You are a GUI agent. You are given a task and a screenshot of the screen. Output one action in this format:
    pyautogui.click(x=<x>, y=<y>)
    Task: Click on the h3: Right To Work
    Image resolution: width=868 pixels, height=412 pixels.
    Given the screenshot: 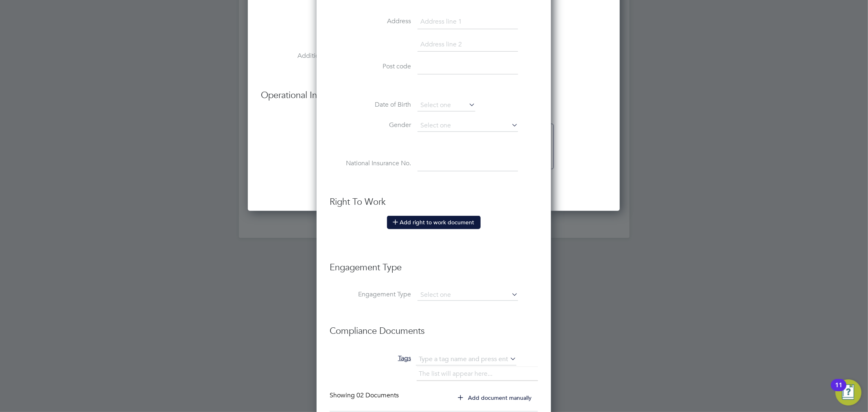 What is the action you would take?
    pyautogui.click(x=434, y=202)
    